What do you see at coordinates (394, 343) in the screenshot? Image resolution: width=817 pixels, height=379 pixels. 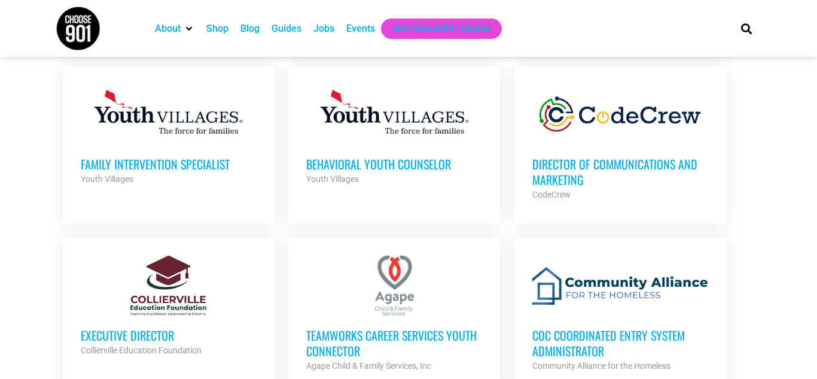 I see `h3: TeamWorks Career Services Youth Connector` at bounding box center [394, 343].